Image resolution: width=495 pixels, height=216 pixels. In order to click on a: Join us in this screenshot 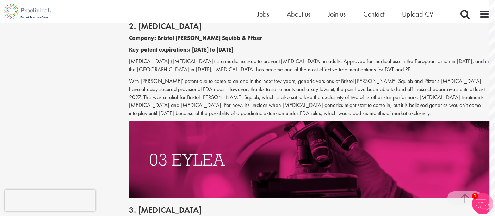, I will do `click(337, 14)`.